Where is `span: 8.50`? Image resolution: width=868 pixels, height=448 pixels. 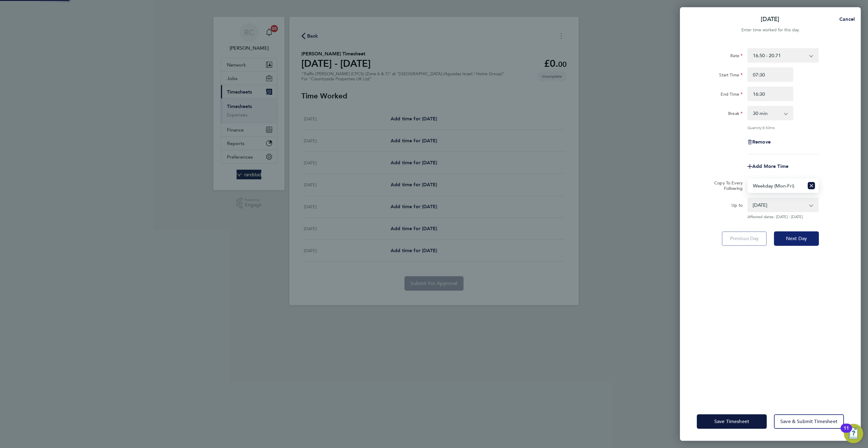 span: 8.50 is located at coordinates (766, 128).